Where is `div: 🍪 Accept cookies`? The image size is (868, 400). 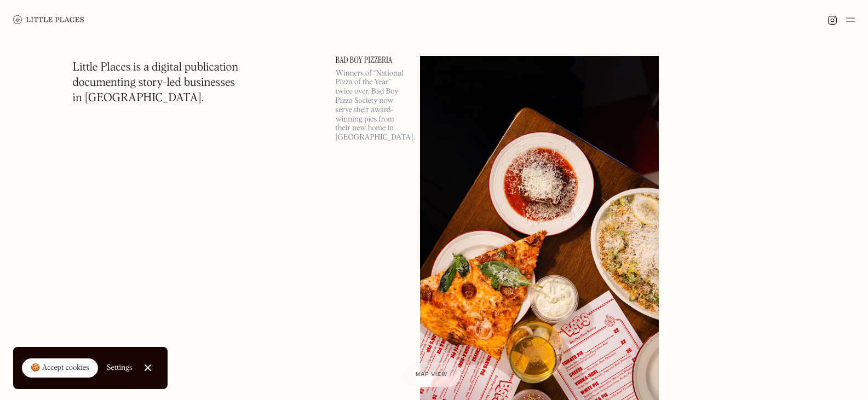 div: 🍪 Accept cookies is located at coordinates (59, 369).